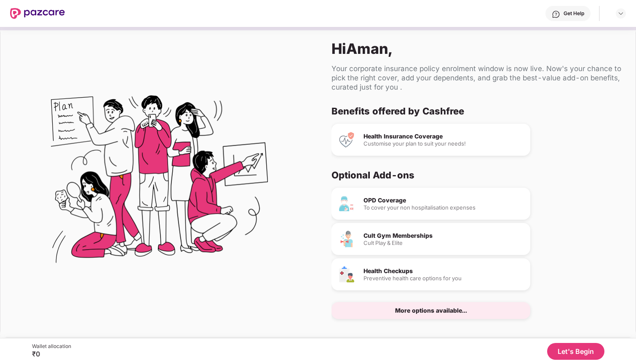  Describe the element at coordinates (477, 78) in the screenshot. I see `div: Your corporate insurance policy enrolment window is now live. Now's your chance to pick the right...` at that location.